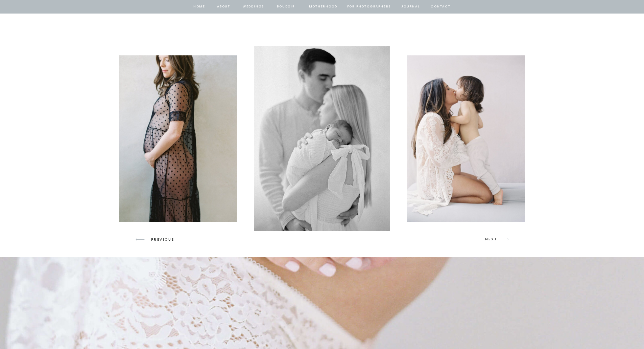 Image resolution: width=644 pixels, height=349 pixels. I want to click on nav: Motherhood, so click(323, 7).